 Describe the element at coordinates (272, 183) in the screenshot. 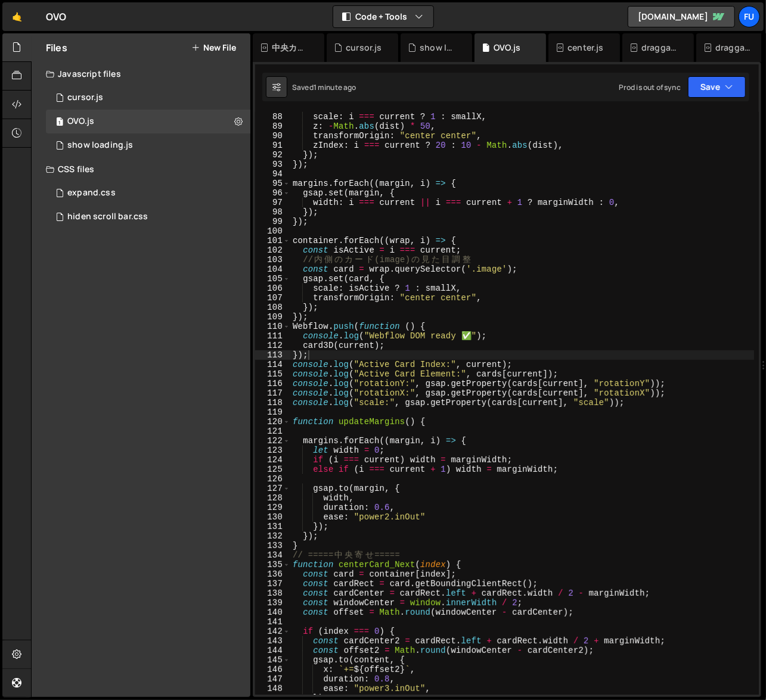

I see `div: 95` at that location.